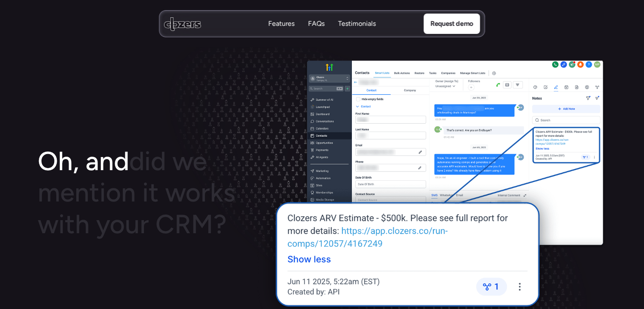 This screenshot has width=644, height=309. What do you see at coordinates (281, 24) in the screenshot?
I see `a: FeaturesFeatures` at bounding box center [281, 24].